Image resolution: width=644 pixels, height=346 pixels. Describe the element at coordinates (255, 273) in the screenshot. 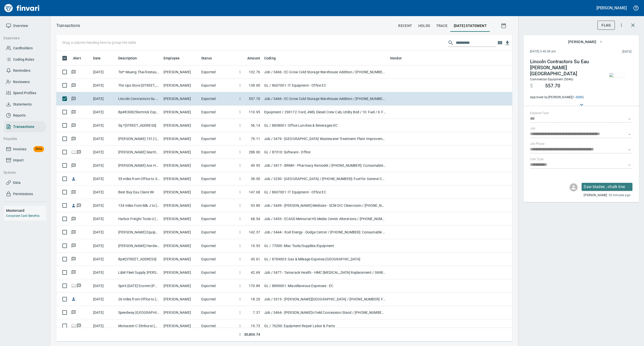

I see `span: 42.69` at that location.